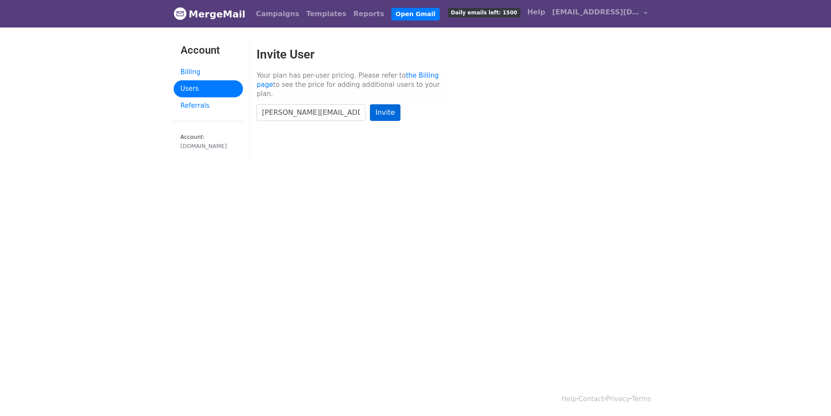 The height and width of the screenshot is (416, 831). I want to click on a: Terms, so click(641, 399).